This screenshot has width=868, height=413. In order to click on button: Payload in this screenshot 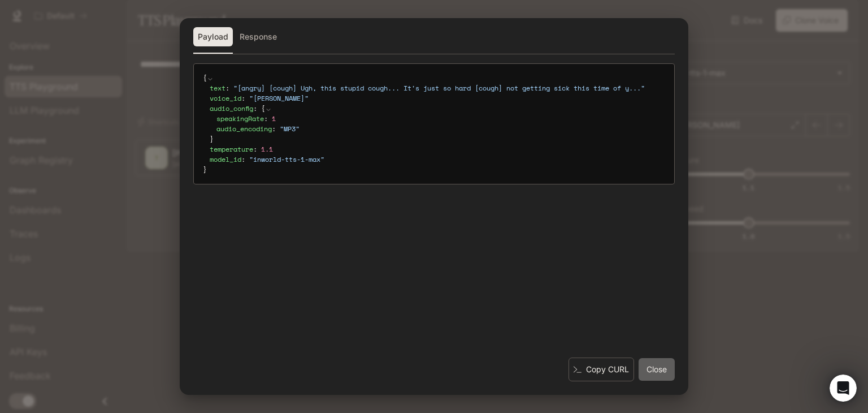, I will do `click(213, 37)`.